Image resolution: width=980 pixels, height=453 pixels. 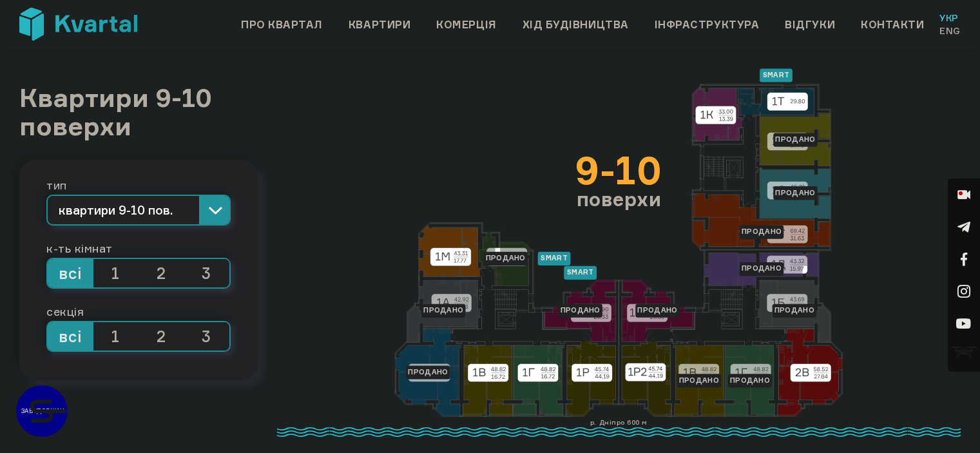 I want to click on a: Інфраструктура, so click(x=707, y=24).